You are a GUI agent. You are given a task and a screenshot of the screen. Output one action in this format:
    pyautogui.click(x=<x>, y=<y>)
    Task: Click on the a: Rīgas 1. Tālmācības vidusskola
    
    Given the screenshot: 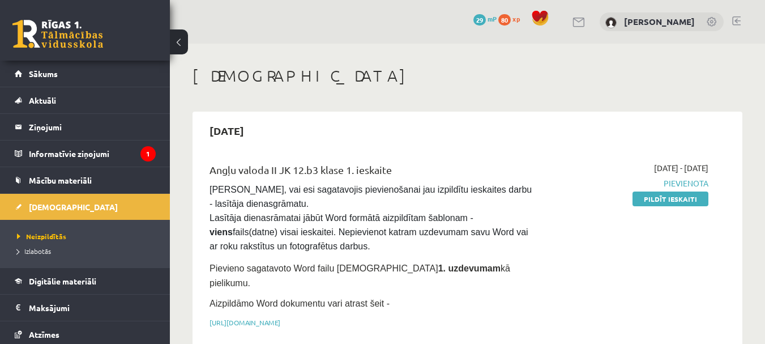 What is the action you would take?
    pyautogui.click(x=58, y=34)
    